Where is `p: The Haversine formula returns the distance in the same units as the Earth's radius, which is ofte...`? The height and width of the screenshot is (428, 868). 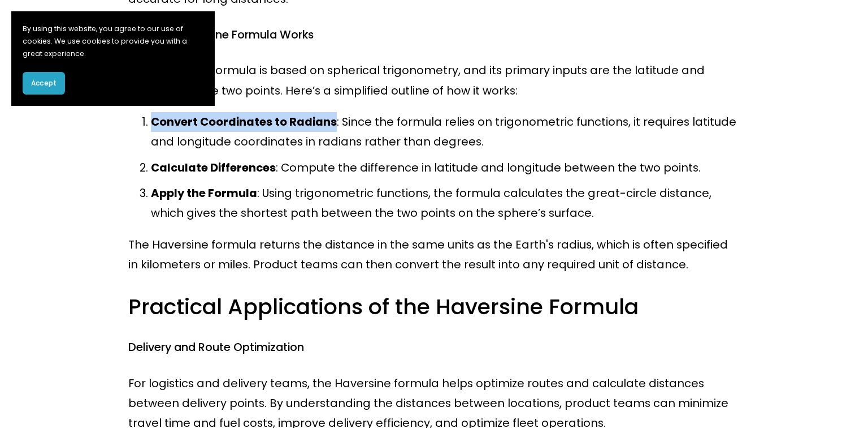
p: The Haversine formula returns the distance in the same units as the Earth's radius, which is ofte... is located at coordinates (434, 255).